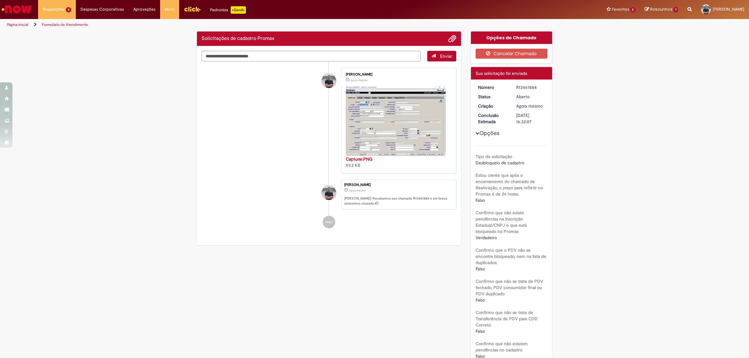 This screenshot has height=358, width=749. I want to click on textarea: Digite sua mensagem aqui..., so click(311, 56).